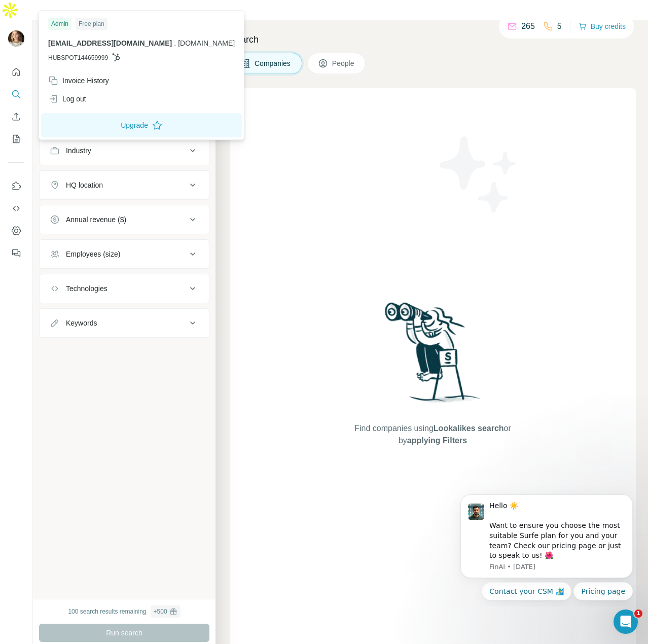  I want to click on button: Use Surfe API, so click(17, 208).